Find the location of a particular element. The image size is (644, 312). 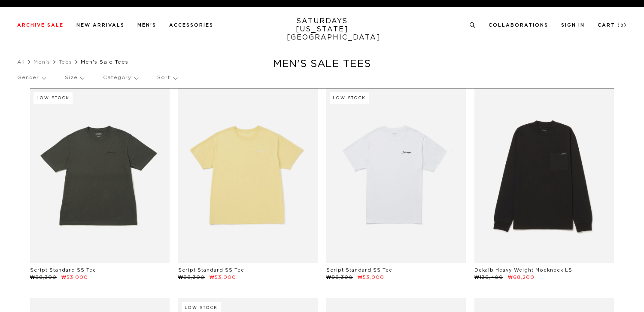

a: All is located at coordinates (21, 62).